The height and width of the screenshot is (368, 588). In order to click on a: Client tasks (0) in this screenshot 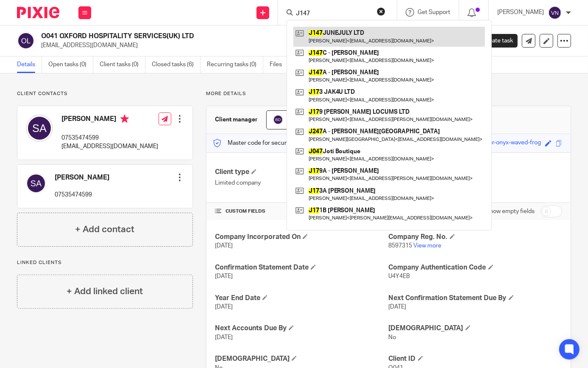, I will do `click(123, 64)`.